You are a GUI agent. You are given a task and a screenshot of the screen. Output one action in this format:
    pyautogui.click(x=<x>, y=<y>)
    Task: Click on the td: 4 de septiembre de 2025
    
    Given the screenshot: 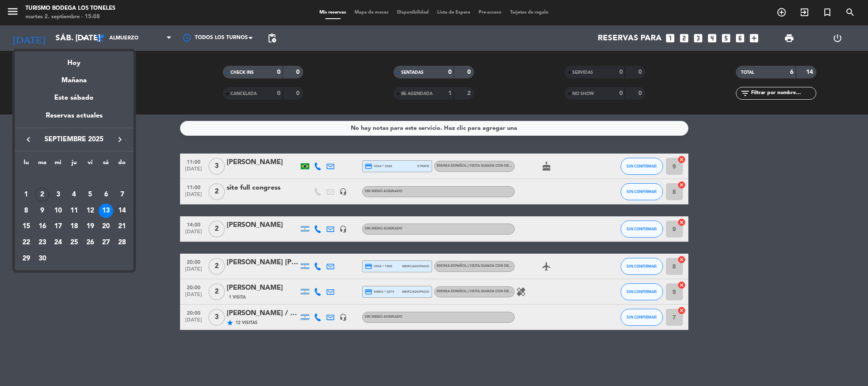 What is the action you would take?
    pyautogui.click(x=74, y=194)
    